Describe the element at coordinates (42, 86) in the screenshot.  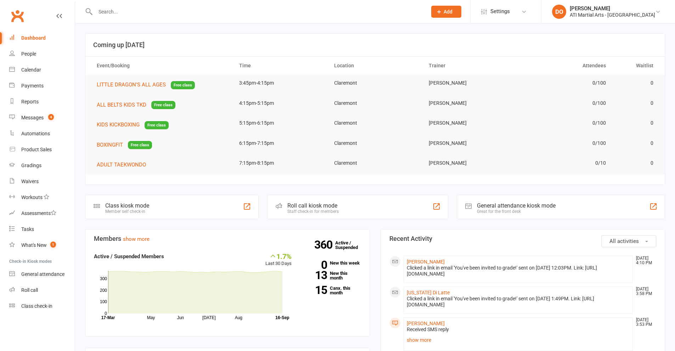
I see `a: Payments` at that location.